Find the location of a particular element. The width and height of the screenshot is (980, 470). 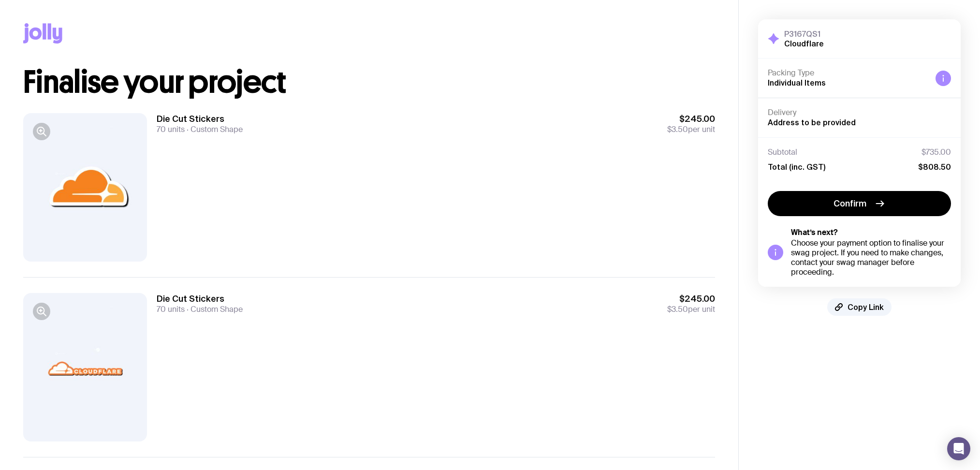

h5: What’s next? is located at coordinates (870, 233).